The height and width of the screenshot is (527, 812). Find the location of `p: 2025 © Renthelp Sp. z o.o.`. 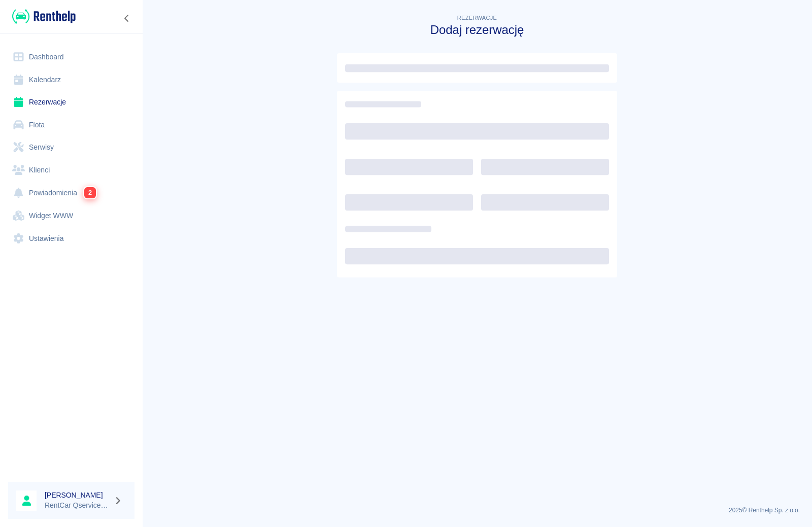

p: 2025 © Renthelp Sp. z o.o. is located at coordinates (477, 510).